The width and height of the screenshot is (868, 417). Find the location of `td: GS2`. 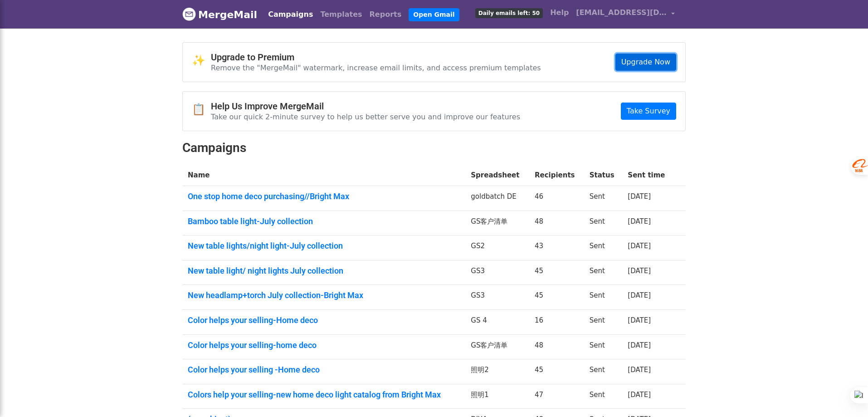

td: GS2 is located at coordinates (497, 248).